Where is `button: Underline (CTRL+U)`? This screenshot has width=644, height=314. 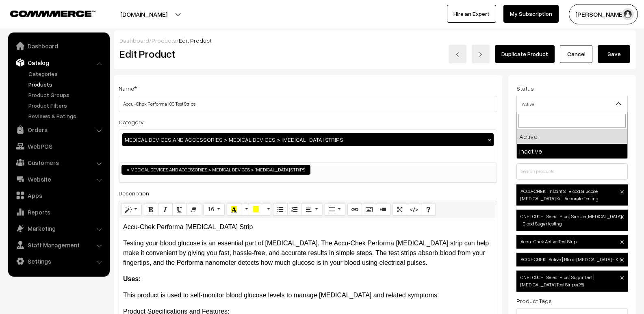 button: Underline (CTRL+U) is located at coordinates (179, 210).